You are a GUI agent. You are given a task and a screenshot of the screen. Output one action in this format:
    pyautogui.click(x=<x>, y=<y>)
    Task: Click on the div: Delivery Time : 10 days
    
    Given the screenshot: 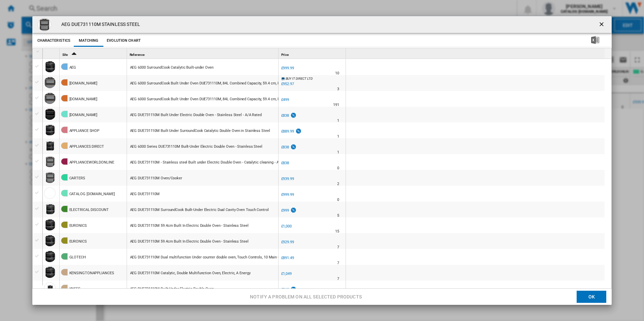 What is the action you would take?
    pyautogui.click(x=337, y=73)
    